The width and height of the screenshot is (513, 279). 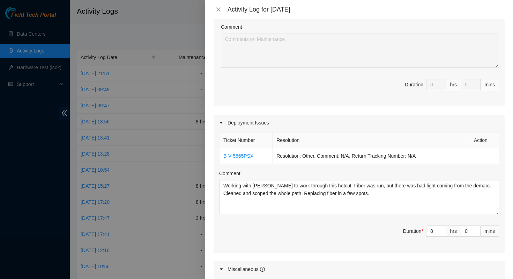 What do you see at coordinates (263, 269) in the screenshot?
I see `span: info-circle` at bounding box center [263, 269].